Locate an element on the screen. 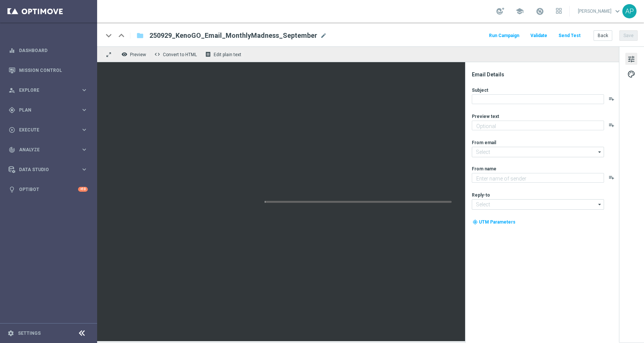 The image size is (644, 343). div: Explore is located at coordinates (44, 90).